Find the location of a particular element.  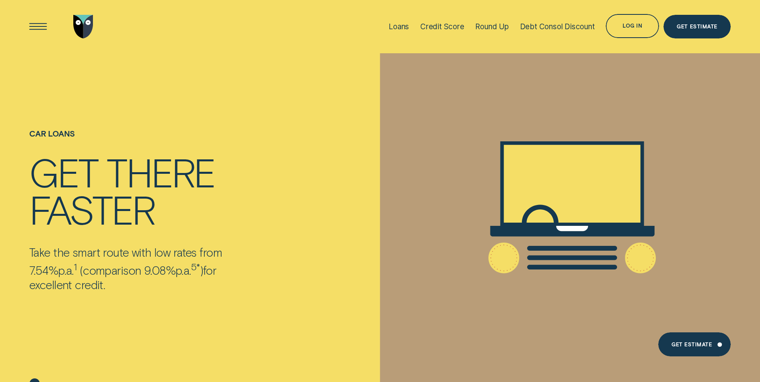

div: Loans is located at coordinates (399, 26).